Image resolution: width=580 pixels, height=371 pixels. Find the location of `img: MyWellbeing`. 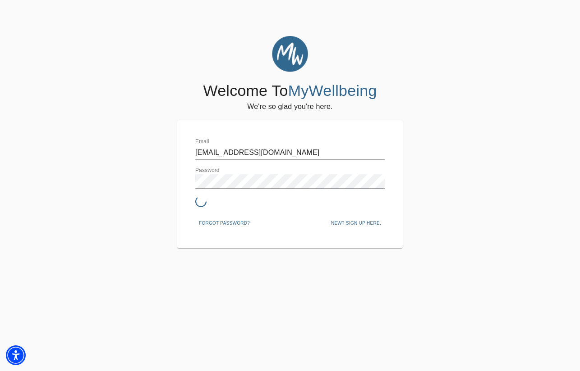

img: MyWellbeing is located at coordinates (290, 54).